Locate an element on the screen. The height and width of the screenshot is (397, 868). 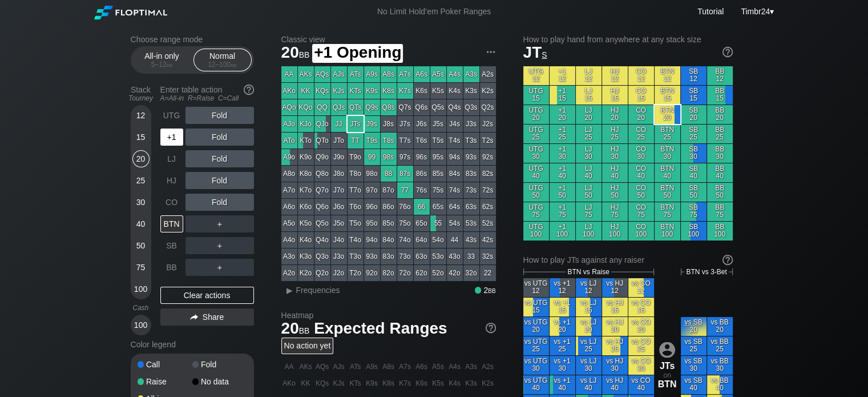
div: BTN 100 is located at coordinates (667, 231).